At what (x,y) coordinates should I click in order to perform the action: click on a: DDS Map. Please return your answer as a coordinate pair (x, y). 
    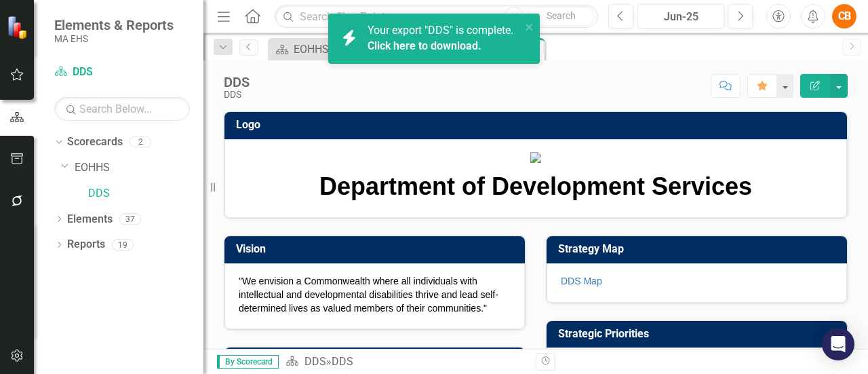
    Looking at the image, I should click on (581, 281).